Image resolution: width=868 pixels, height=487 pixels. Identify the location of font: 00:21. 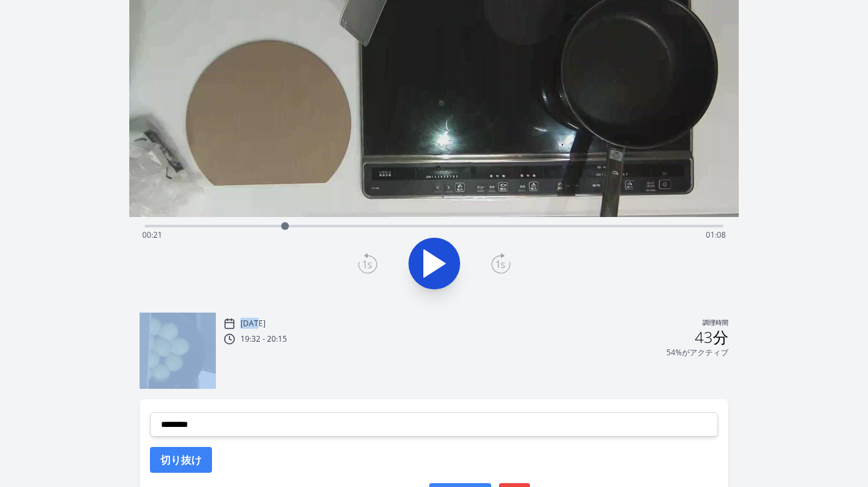
(152, 234).